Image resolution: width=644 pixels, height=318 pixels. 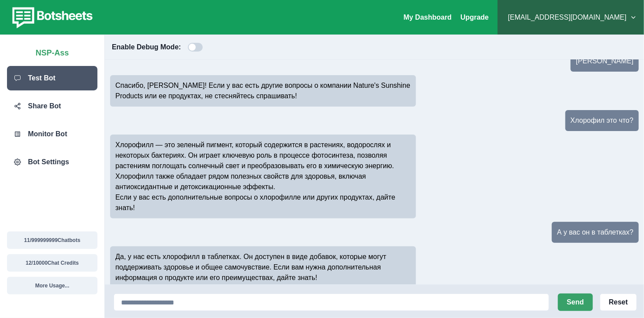 What do you see at coordinates (44, 106) in the screenshot?
I see `p: Share Bot` at bounding box center [44, 106].